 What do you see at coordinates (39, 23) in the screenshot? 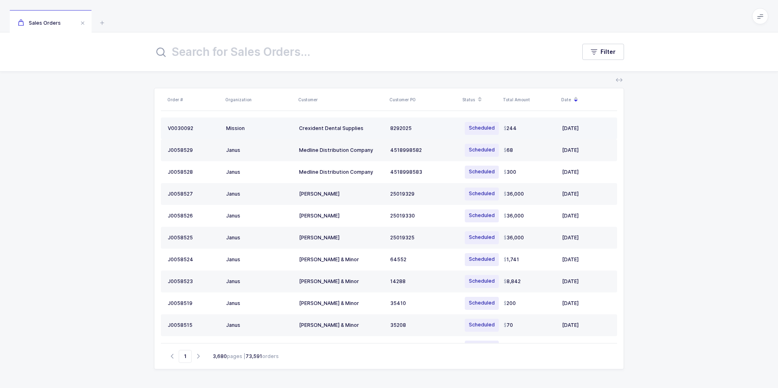
I see `span: Sales Orders` at bounding box center [39, 23].